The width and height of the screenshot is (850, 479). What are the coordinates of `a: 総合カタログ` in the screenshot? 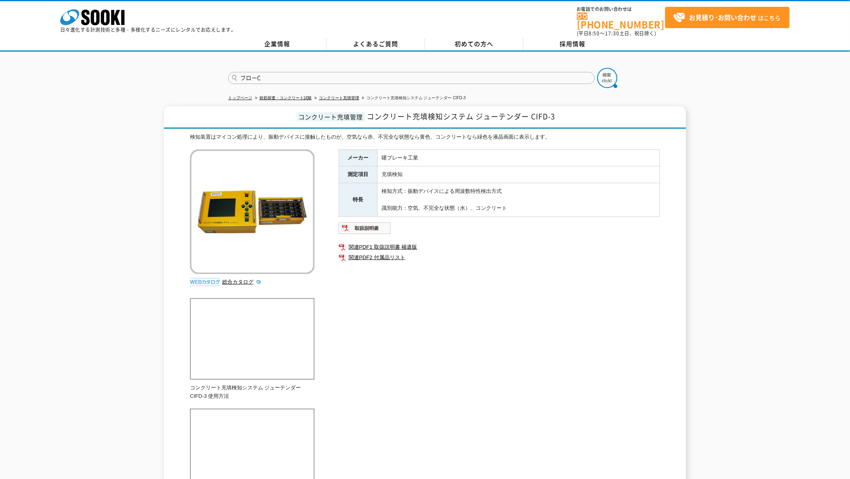 It's located at (242, 282).